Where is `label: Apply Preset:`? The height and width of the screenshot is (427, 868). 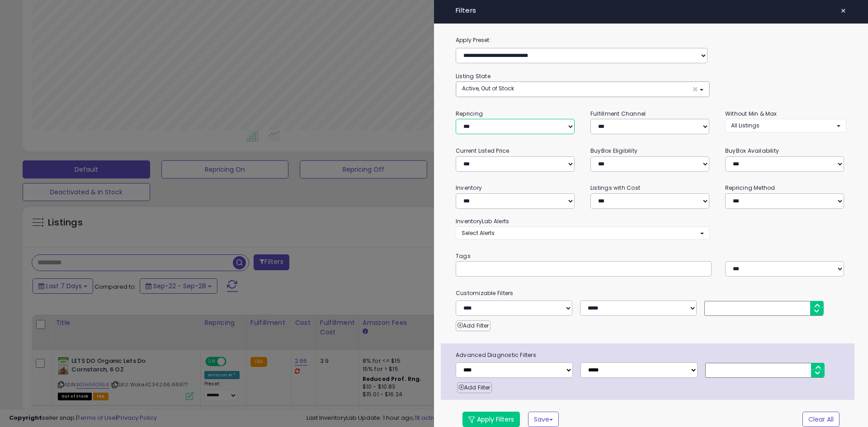 label: Apply Preset: is located at coordinates (652, 40).